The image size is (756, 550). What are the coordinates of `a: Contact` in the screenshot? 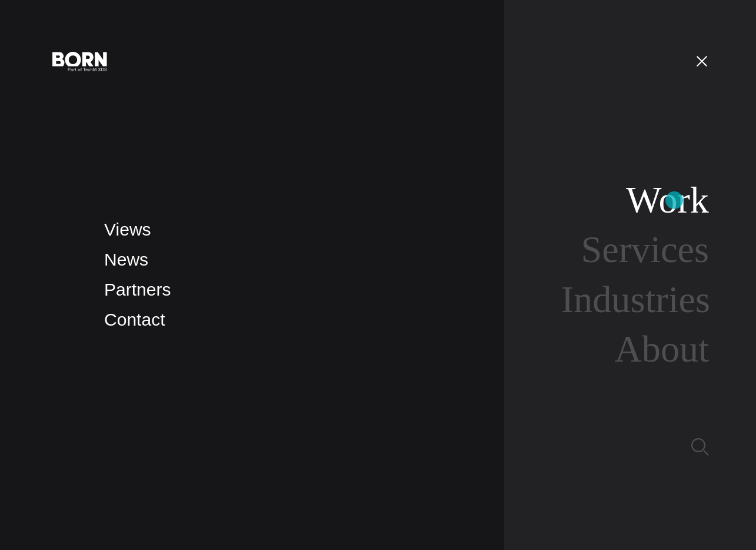 It's located at (134, 319).